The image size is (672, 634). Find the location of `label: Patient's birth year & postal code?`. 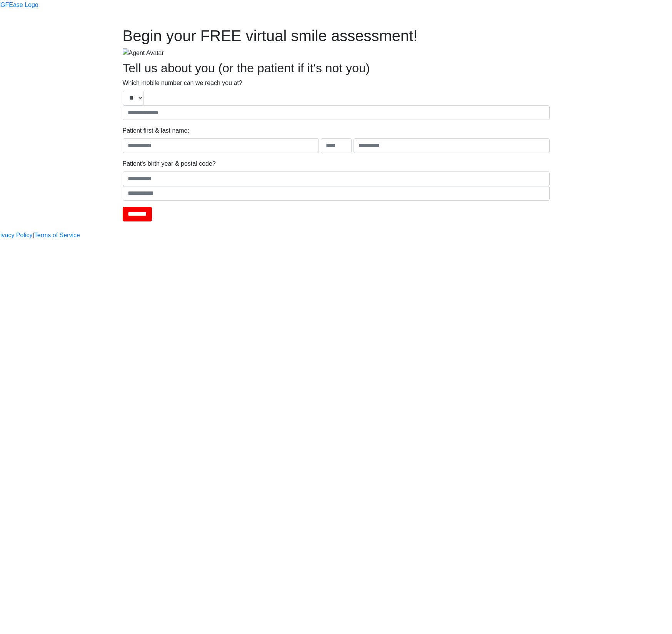

label: Patient's birth year & postal code? is located at coordinates (169, 164).